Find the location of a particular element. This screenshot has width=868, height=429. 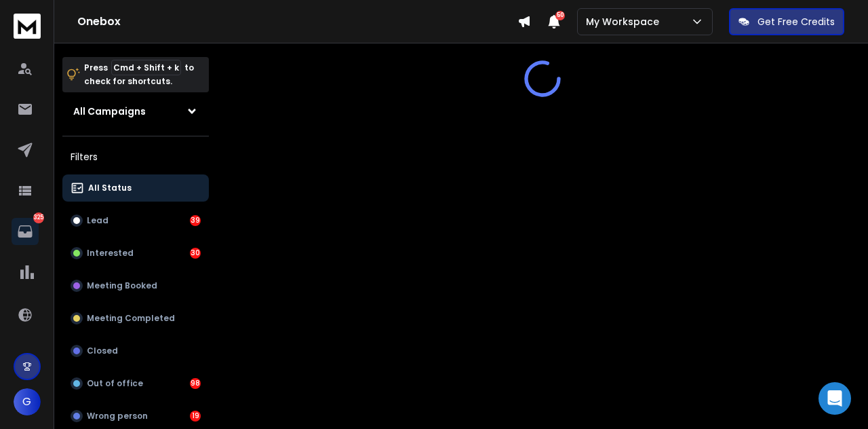

button: Lead39 is located at coordinates (136, 220).